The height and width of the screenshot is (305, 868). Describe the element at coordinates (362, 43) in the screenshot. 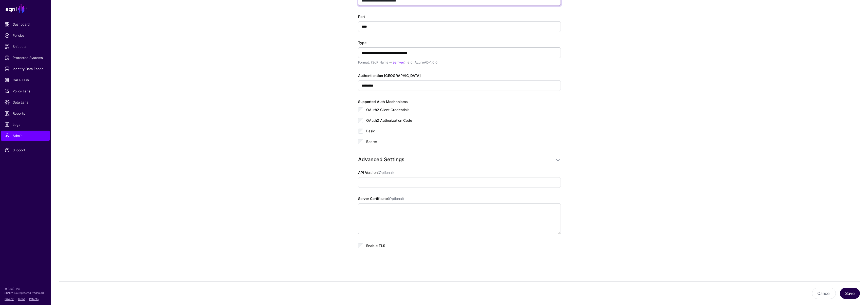

I see `label: Type` at that location.